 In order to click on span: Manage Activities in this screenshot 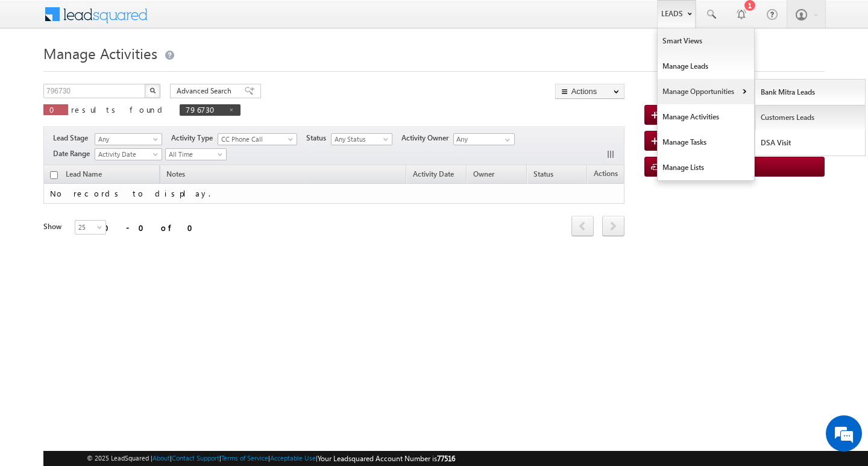, I will do `click(100, 53)`.